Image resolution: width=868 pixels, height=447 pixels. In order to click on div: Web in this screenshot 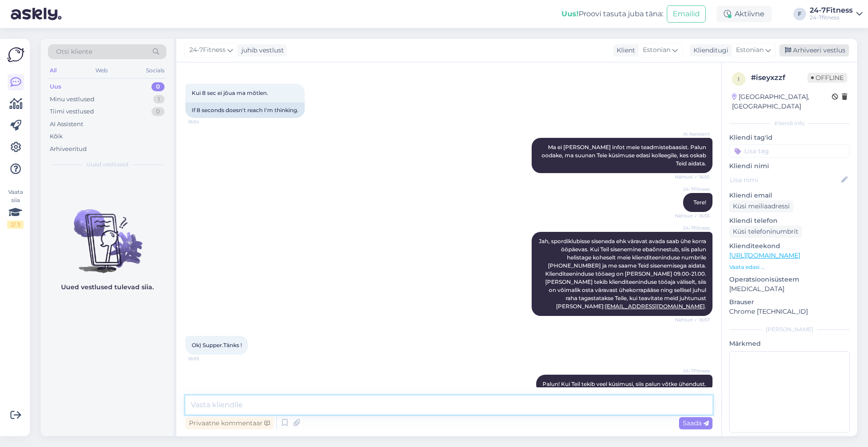, I will do `click(101, 71)`.